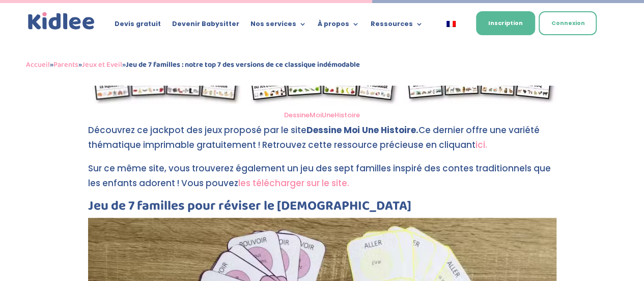  Describe the element at coordinates (138, 26) in the screenshot. I see `a: Devis gratuit` at that location.